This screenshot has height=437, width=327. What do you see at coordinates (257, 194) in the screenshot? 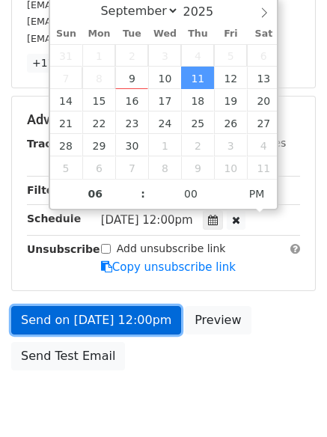
I see `span: Click to toggle` at bounding box center [257, 194].